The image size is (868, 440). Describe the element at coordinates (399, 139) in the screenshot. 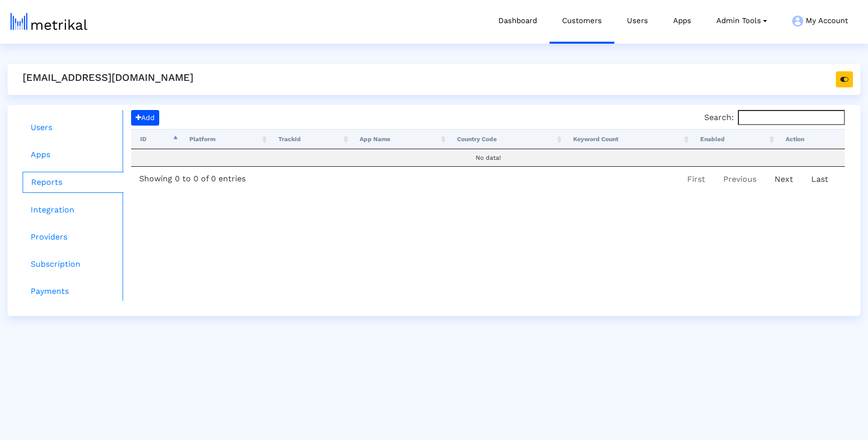

I see `th: App Name: activate to sort column ascending` at that location.